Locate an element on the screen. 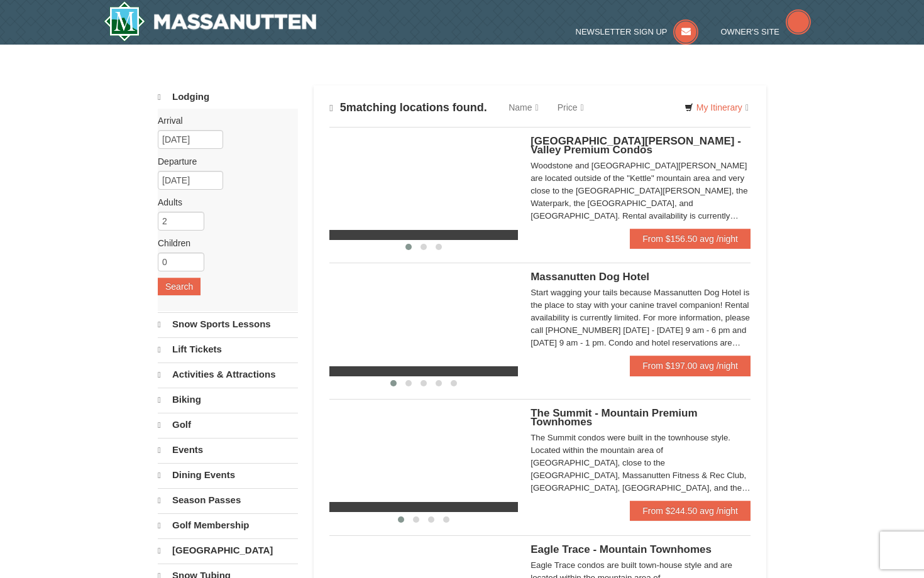 This screenshot has height=578, width=924. a: Golf Membership is located at coordinates (228, 525).